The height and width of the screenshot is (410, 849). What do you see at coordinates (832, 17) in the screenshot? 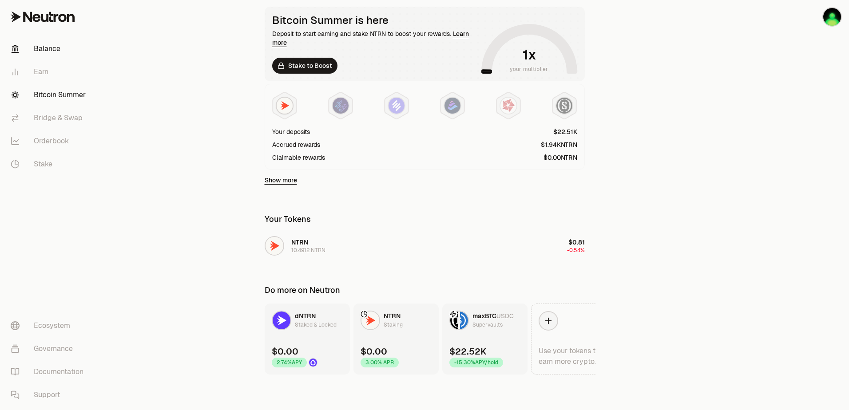
I see `img: KO` at bounding box center [832, 17].